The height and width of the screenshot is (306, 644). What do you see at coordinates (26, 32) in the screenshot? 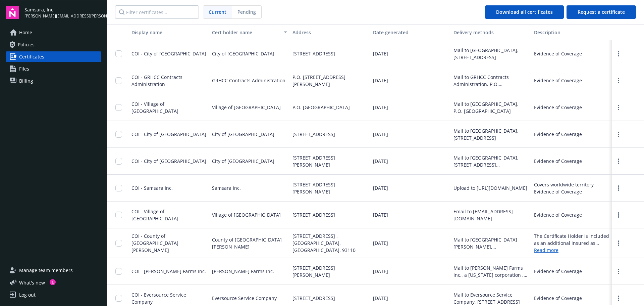
I see `span: Home` at bounding box center [26, 32].